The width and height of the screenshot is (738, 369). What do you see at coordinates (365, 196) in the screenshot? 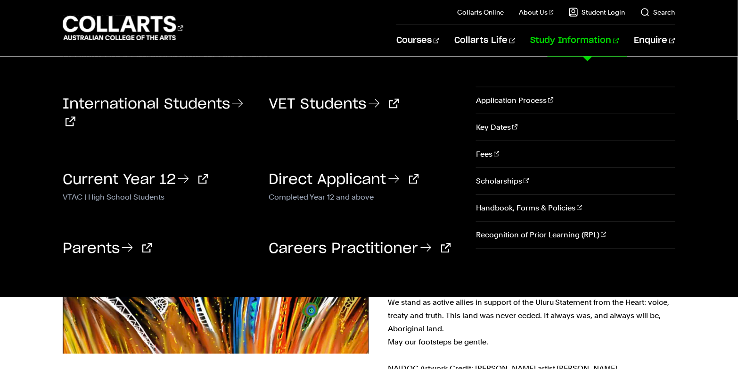
I see `p: Completed Year 12 and above` at bounding box center [365, 196].